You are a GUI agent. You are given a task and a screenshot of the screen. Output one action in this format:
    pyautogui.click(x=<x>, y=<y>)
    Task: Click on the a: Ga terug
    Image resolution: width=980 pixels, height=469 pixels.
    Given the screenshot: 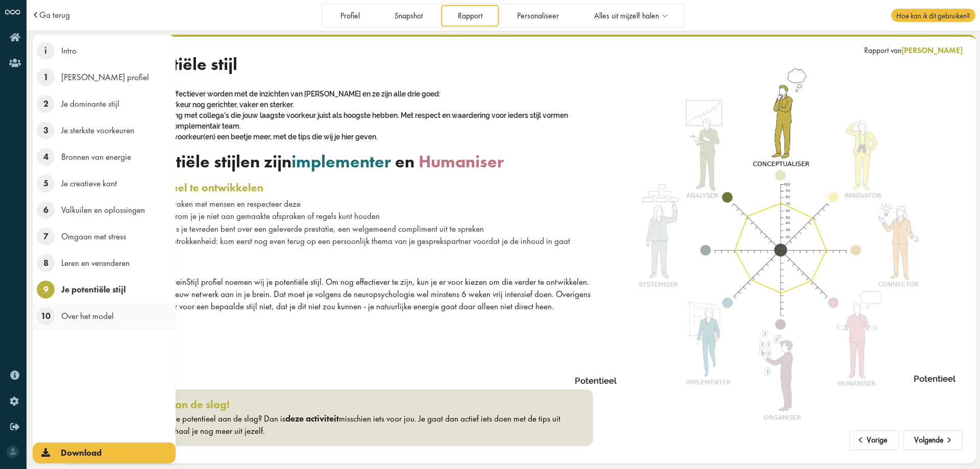 What is the action you would take?
    pyautogui.click(x=54, y=14)
    